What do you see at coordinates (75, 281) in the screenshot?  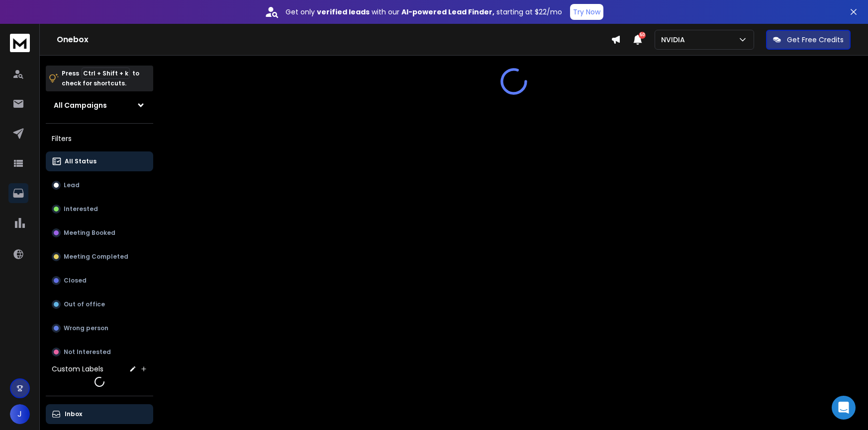 I see `p: Closed` at bounding box center [75, 281].